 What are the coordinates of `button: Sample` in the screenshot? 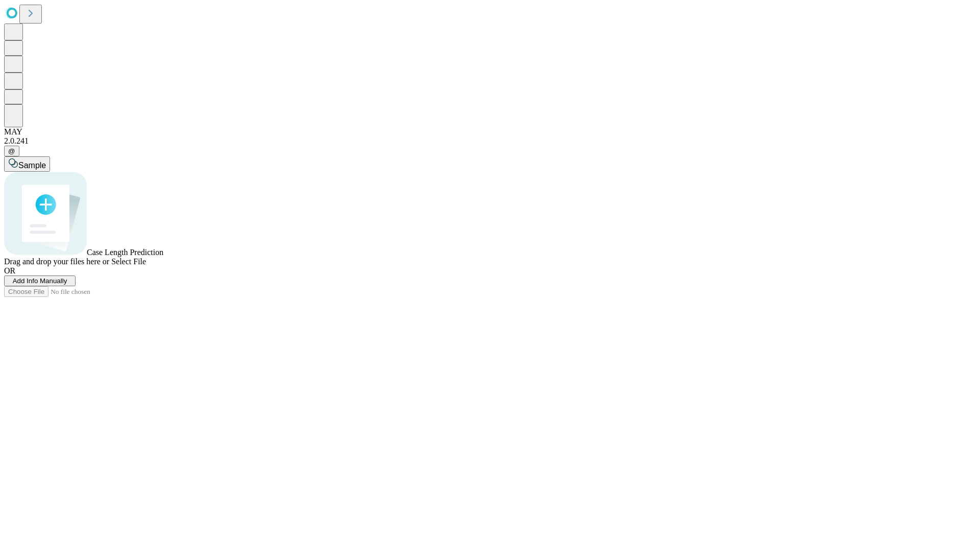 It's located at (27, 164).